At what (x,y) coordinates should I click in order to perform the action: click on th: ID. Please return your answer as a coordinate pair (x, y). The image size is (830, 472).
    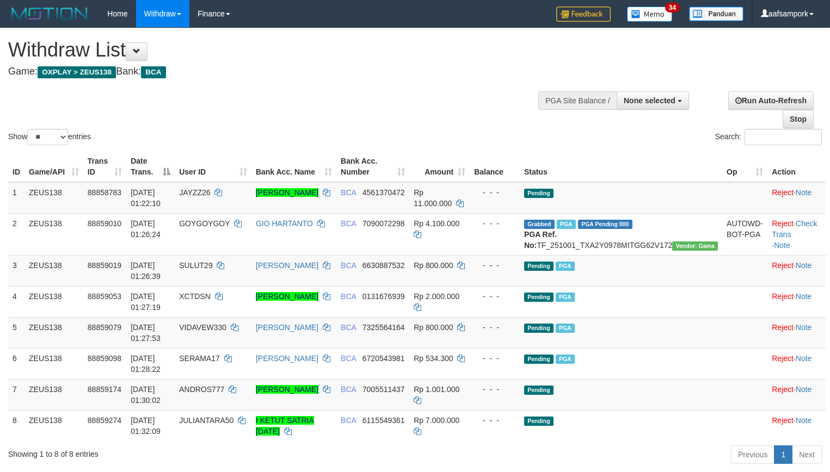
    Looking at the image, I should click on (16, 167).